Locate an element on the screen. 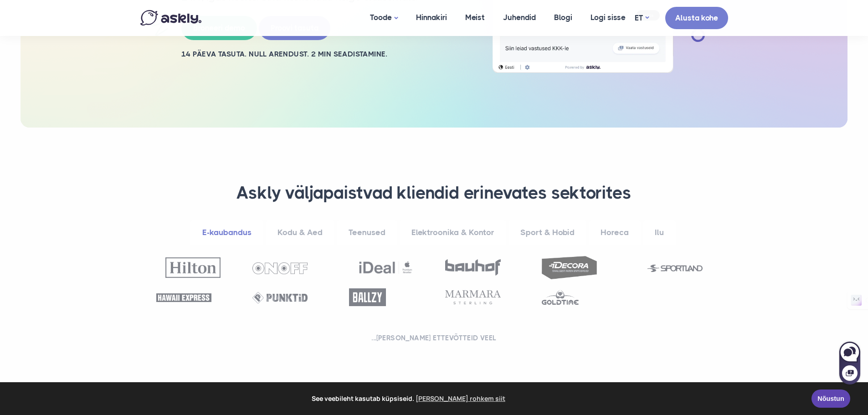 The width and height of the screenshot is (868, 415). img: Sportland is located at coordinates (675, 268).